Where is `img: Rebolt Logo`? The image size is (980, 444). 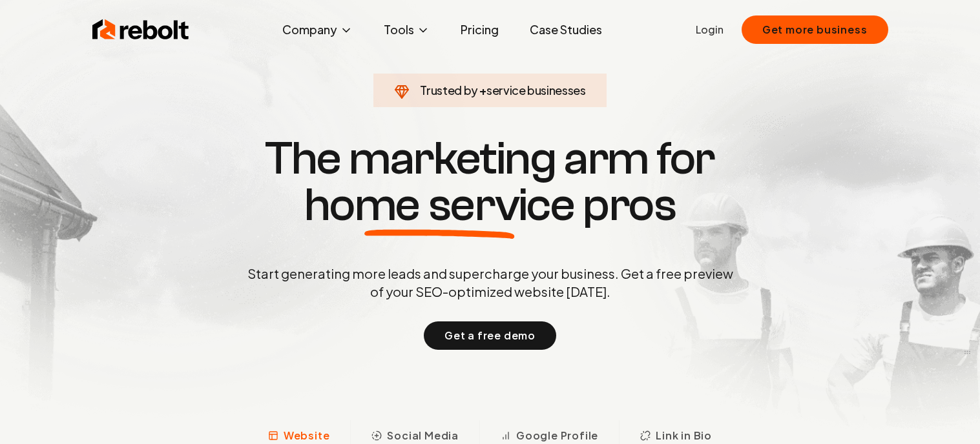
img: Rebolt Logo is located at coordinates (141, 30).